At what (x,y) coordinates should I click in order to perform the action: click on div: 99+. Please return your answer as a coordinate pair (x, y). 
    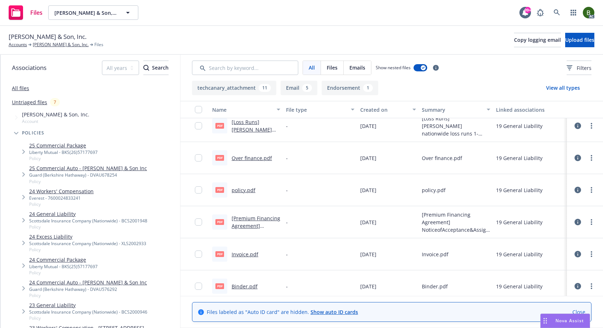
    Looking at the image, I should click on (527, 10).